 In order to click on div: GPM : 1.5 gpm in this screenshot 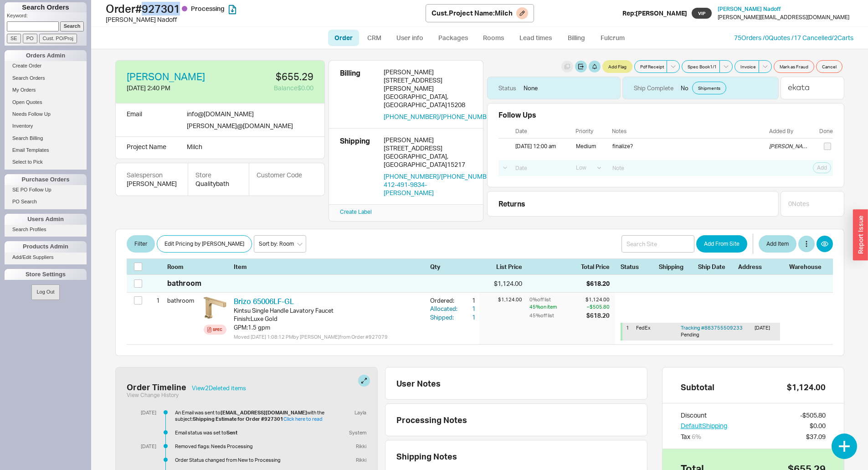, I will do `click(328, 327)`.